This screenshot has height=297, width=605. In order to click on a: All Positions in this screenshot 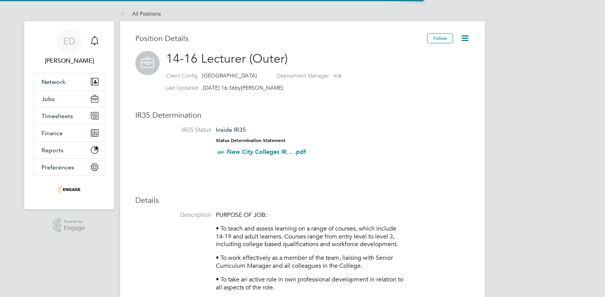, I will do `click(140, 14)`.